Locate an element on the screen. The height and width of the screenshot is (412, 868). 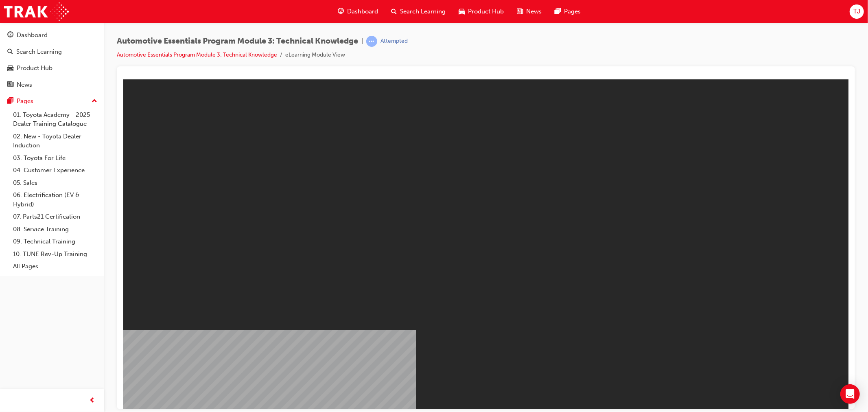
span: prev-icon is located at coordinates (92, 400).